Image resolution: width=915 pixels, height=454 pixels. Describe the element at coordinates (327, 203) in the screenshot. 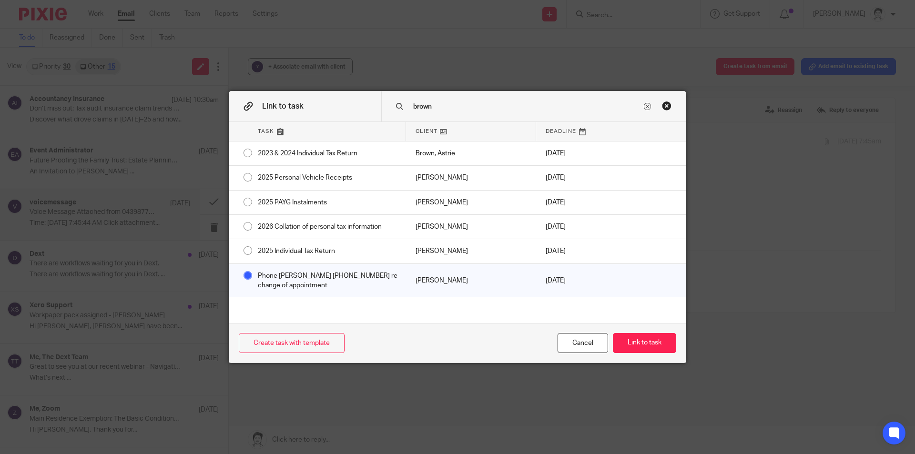

I see `div: 2025 PAYG Instalments` at that location.